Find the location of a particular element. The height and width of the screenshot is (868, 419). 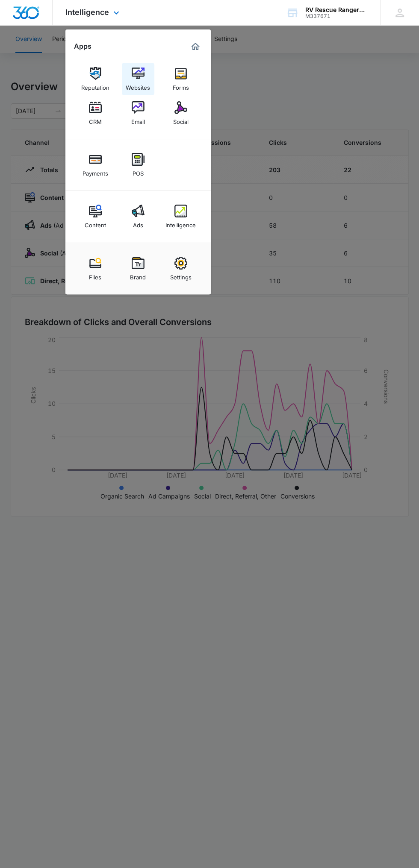

a: Content is located at coordinates (95, 217).